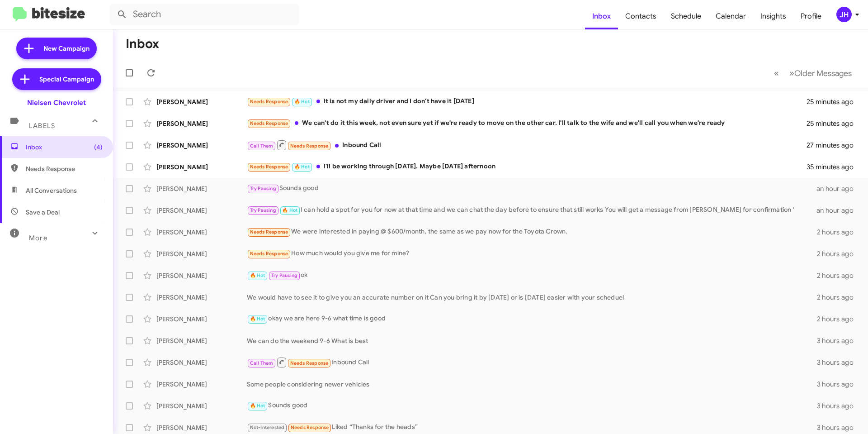 This screenshot has width=868, height=434. I want to click on span: (4), so click(98, 147).